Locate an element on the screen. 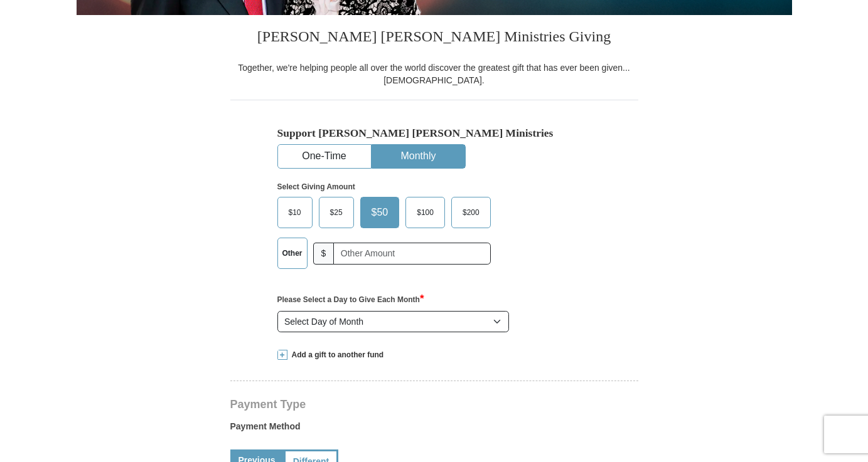 The image size is (868, 462). span: Add a gift to another fund is located at coordinates (336, 355).